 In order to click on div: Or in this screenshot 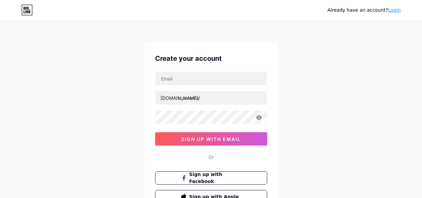, I will do `click(211, 157)`.